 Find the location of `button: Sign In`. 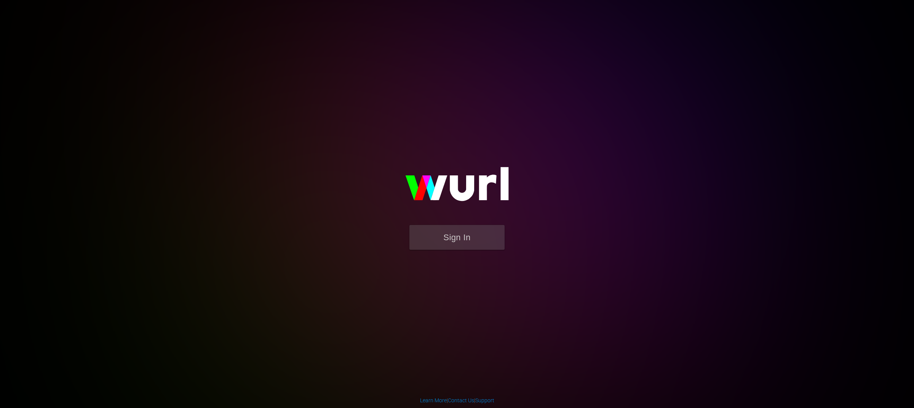

button: Sign In is located at coordinates (457, 237).